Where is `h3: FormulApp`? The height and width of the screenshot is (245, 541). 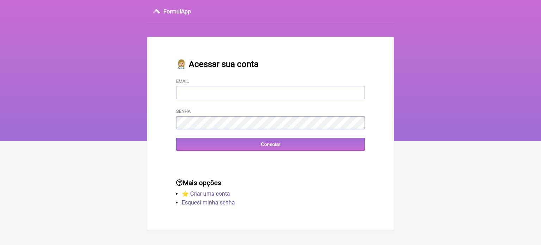 h3: FormulApp is located at coordinates (177, 11).